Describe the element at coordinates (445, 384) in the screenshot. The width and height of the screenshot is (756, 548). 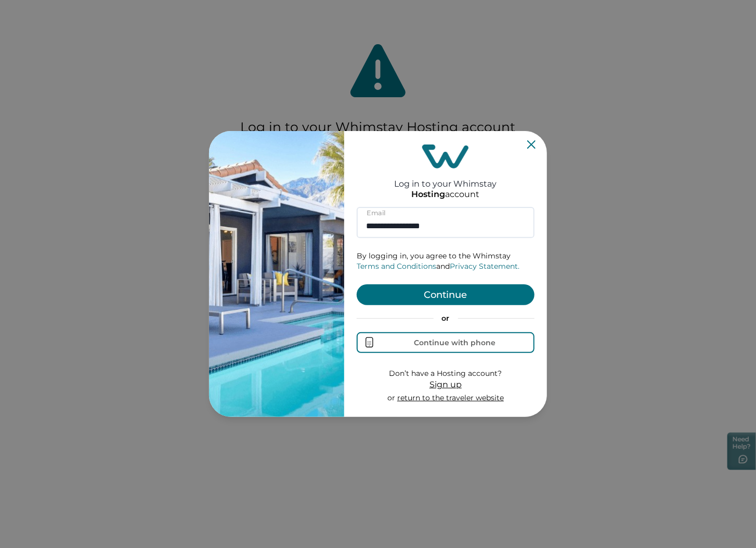
I see `span: Sign up` at that location.